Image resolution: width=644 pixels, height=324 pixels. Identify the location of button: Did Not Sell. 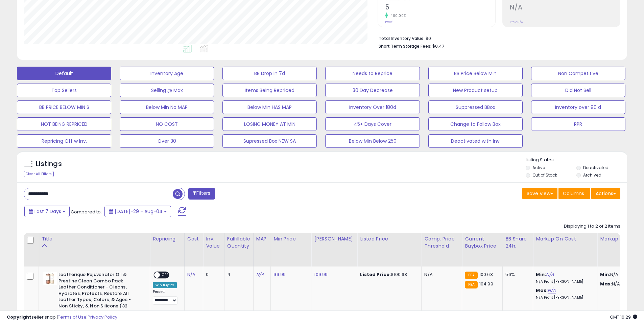
(578, 90).